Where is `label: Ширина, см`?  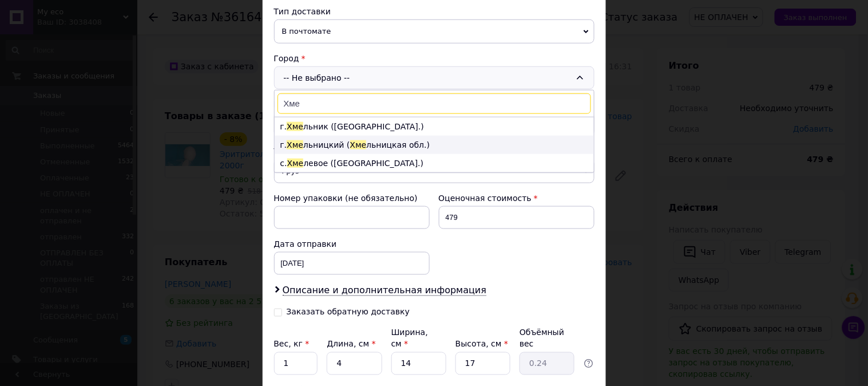
label: Ширина, см is located at coordinates (410, 338).